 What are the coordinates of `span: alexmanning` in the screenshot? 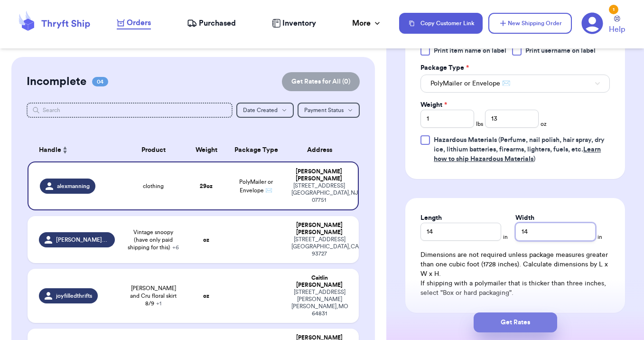 It's located at (73, 186).